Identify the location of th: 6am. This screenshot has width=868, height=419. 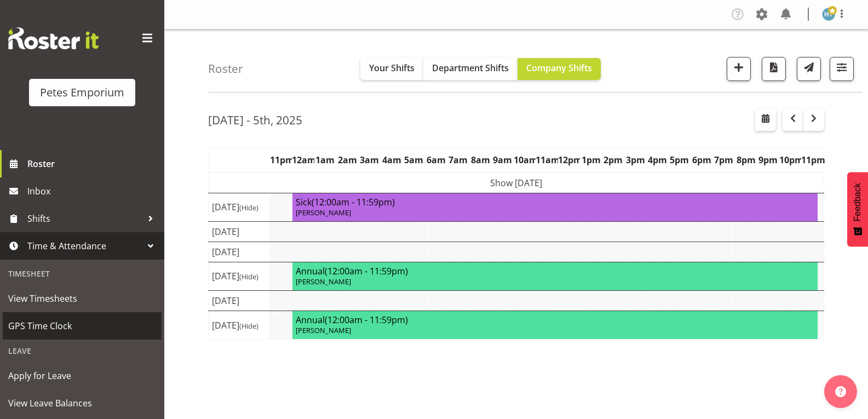
(436, 160).